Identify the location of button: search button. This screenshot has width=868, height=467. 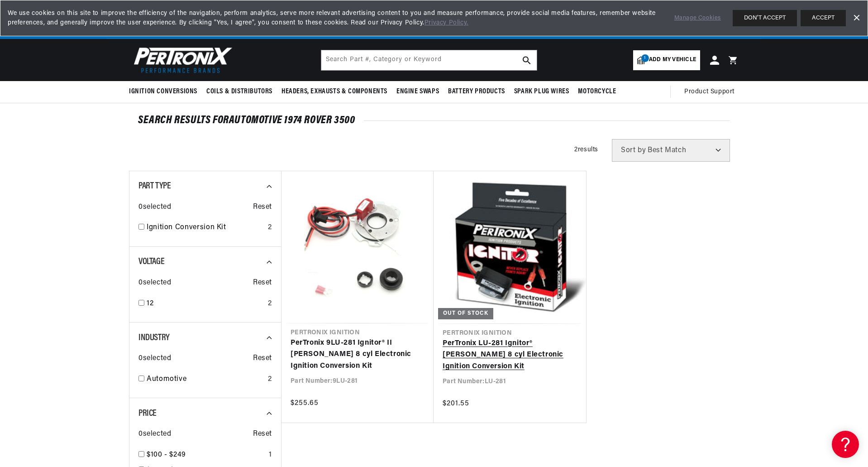
(526, 60).